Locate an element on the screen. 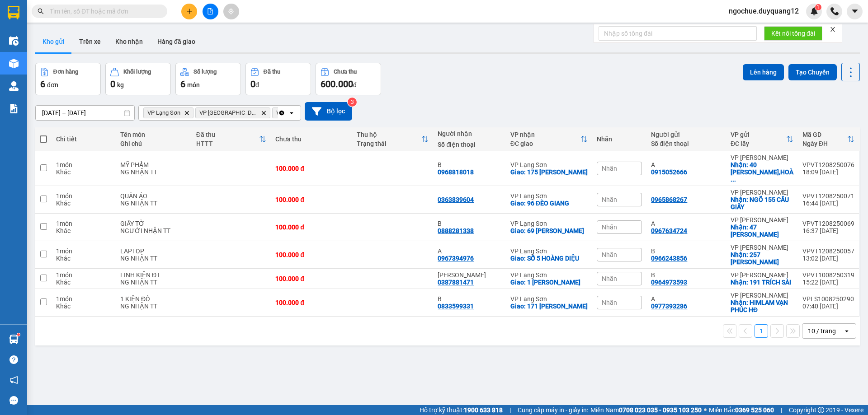 This screenshot has width=868, height=415. div: ĐC giao is located at coordinates (546, 143).